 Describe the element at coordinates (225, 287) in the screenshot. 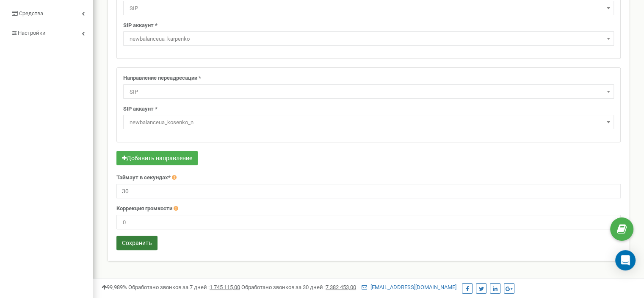

I see `u: 1 745 115,00` at that location.